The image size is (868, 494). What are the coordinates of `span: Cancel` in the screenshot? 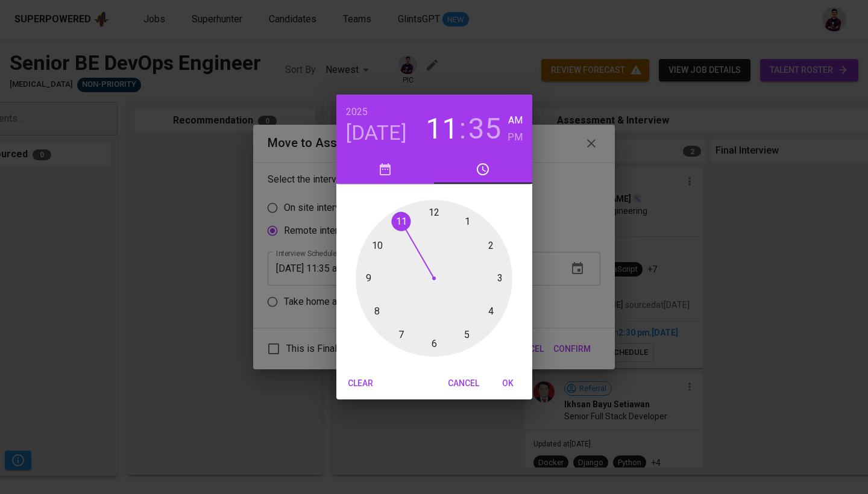 It's located at (464, 383).